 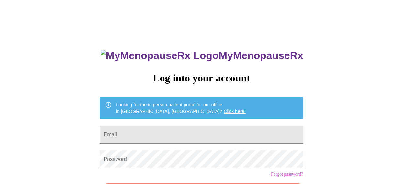 I want to click on a: Forgot password?, so click(x=287, y=174).